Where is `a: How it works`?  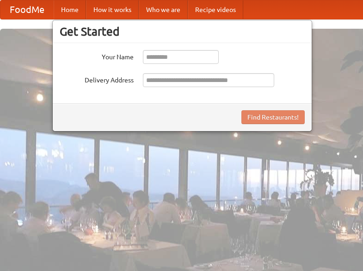
a: How it works is located at coordinates (112, 10).